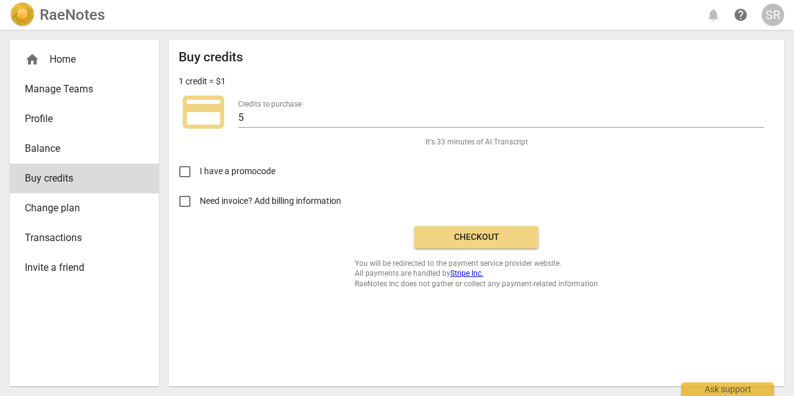  Describe the element at coordinates (727, 389) in the screenshot. I see `div: Ask support` at that location.